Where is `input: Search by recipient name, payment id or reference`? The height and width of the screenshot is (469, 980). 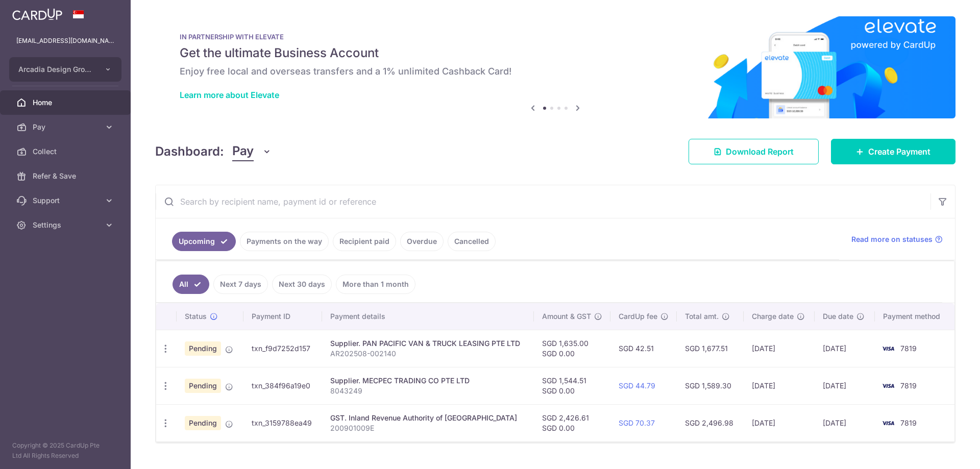 input: Search by recipient name, payment id or reference is located at coordinates (543, 202).